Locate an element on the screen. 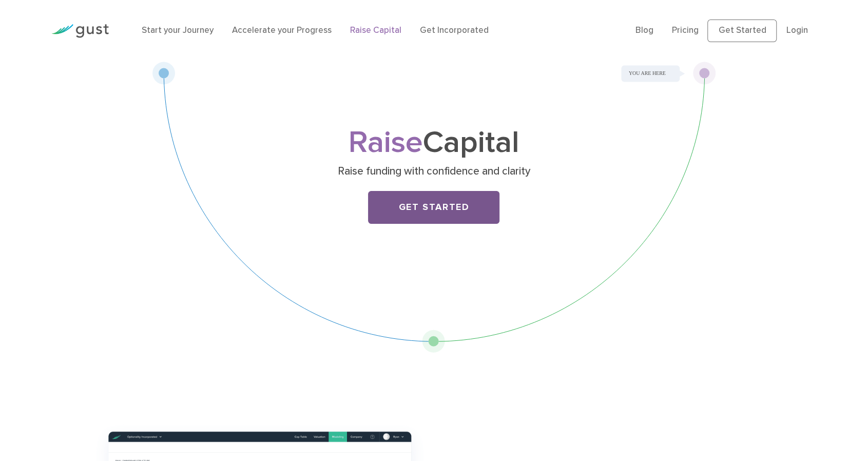 Image resolution: width=868 pixels, height=461 pixels. a: Start your Journey is located at coordinates (178, 30).